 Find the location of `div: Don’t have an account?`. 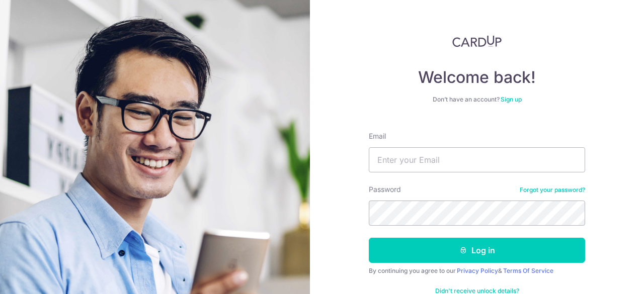

div: Don’t have an account? is located at coordinates (476, 100).